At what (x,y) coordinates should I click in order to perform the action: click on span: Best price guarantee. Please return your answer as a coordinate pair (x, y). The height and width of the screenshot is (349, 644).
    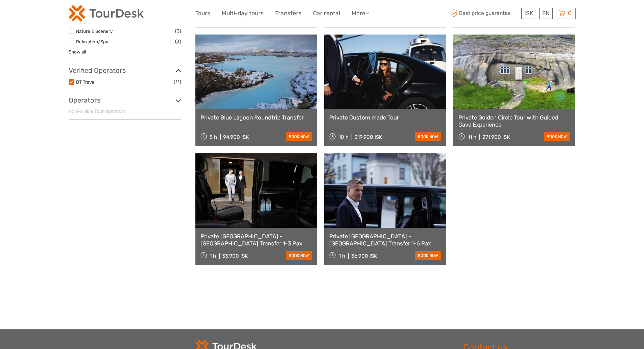
    Looking at the image, I should click on (484, 13).